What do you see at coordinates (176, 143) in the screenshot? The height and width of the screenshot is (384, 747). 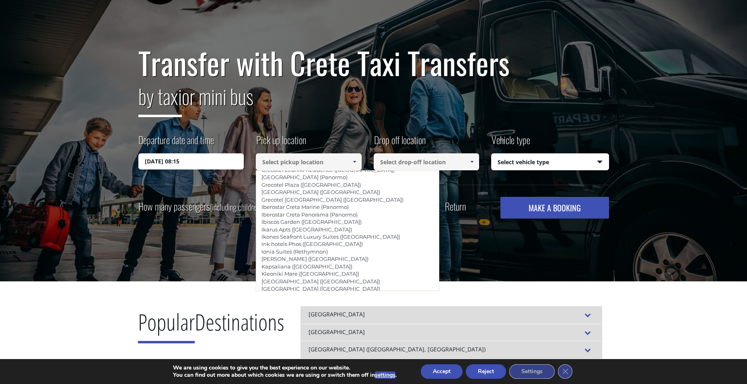 I see `label: Departure date and time` at bounding box center [176, 143].